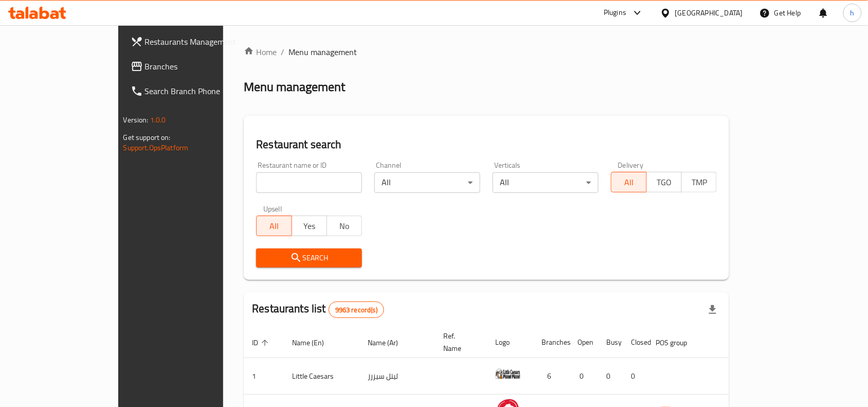  What do you see at coordinates (309, 183) in the screenshot?
I see `input: Search for restaurant name or ID..` at bounding box center [309, 183].